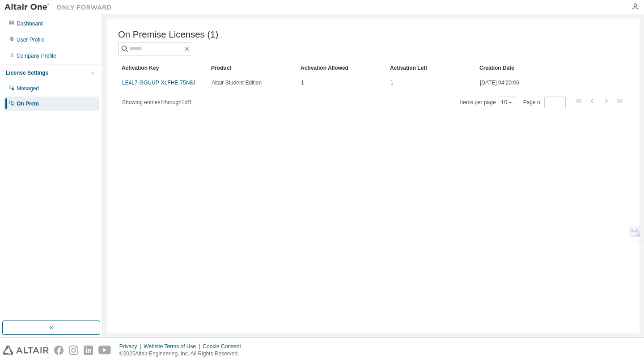  What do you see at coordinates (31, 40) in the screenshot?
I see `div: User Profile` at bounding box center [31, 40].